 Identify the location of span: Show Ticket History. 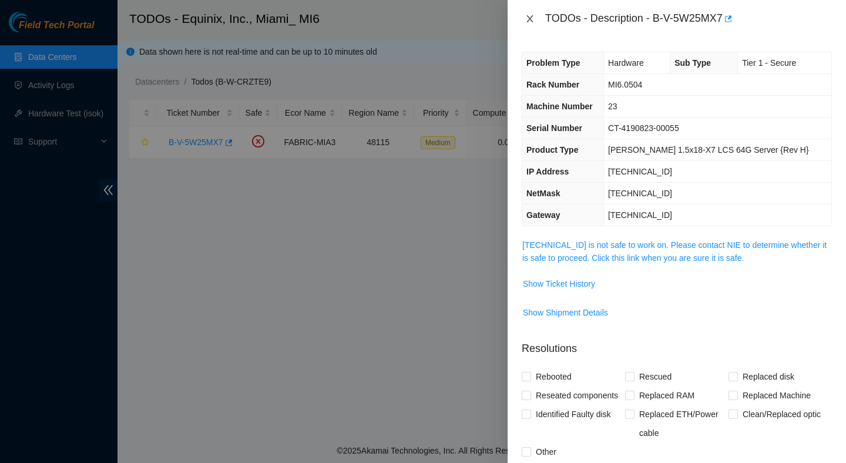
(559, 284).